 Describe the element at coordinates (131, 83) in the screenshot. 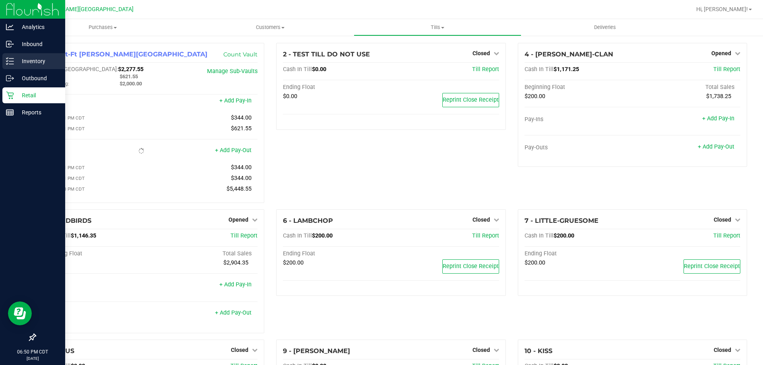

I see `span: $2,000.00` at that location.